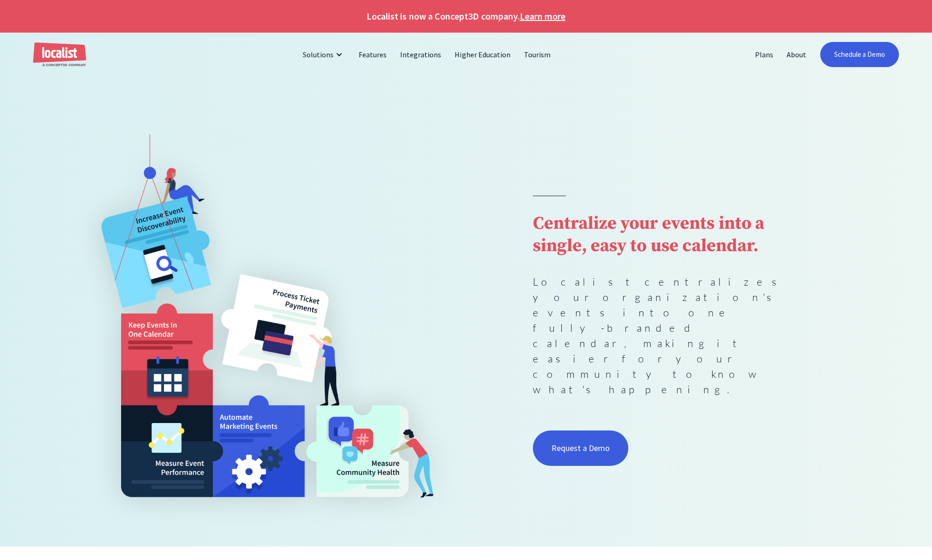 The height and width of the screenshot is (560, 932). Describe the element at coordinates (764, 55) in the screenshot. I see `a: Plans` at that location.